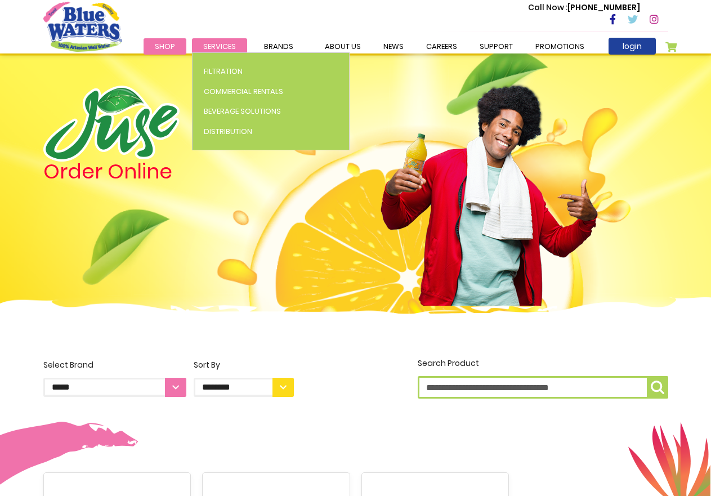 The width and height of the screenshot is (711, 496). What do you see at coordinates (496, 46) in the screenshot?
I see `a: support` at bounding box center [496, 46].